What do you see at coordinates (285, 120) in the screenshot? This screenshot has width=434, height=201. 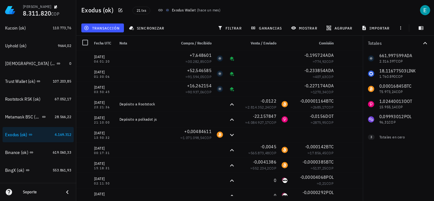 I see `div: DOT-icon` at bounding box center [285, 120].